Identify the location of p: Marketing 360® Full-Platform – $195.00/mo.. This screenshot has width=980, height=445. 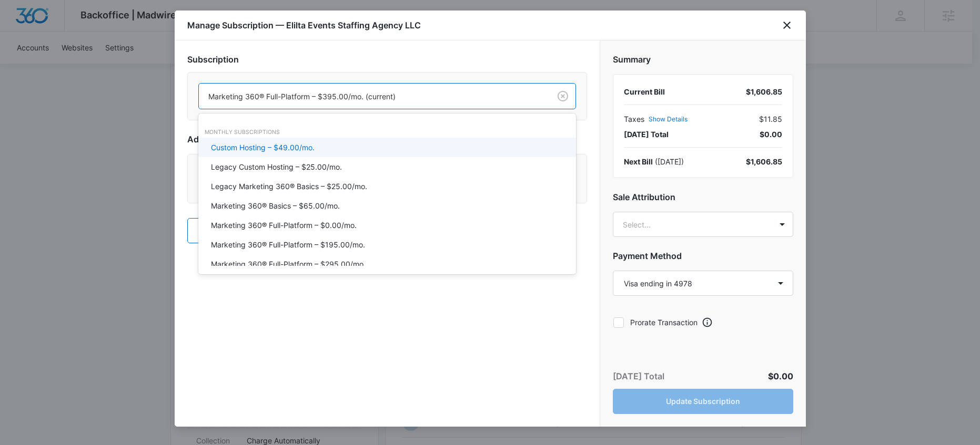
(288, 244).